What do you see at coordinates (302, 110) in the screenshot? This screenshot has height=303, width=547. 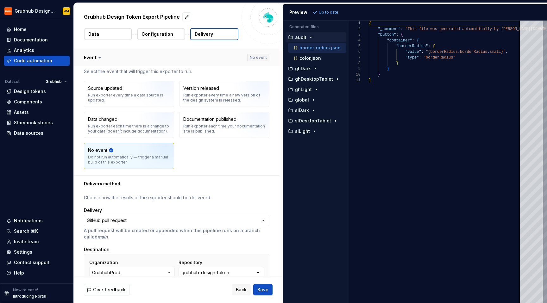 I see `p: slDark` at bounding box center [302, 110].